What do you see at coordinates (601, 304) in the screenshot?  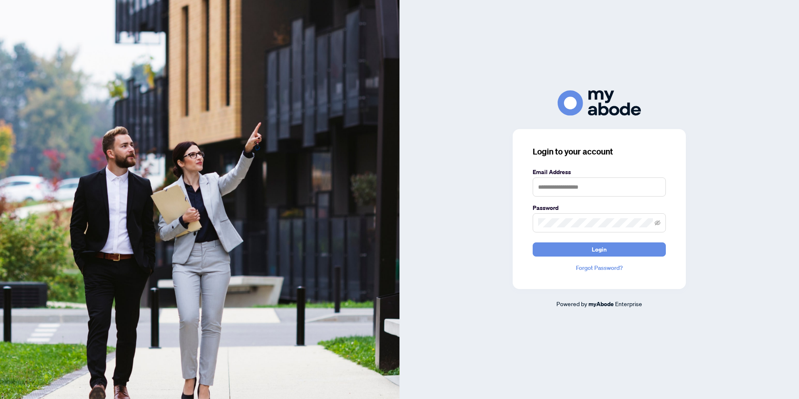 I see `a: myAbode` at bounding box center [601, 304].